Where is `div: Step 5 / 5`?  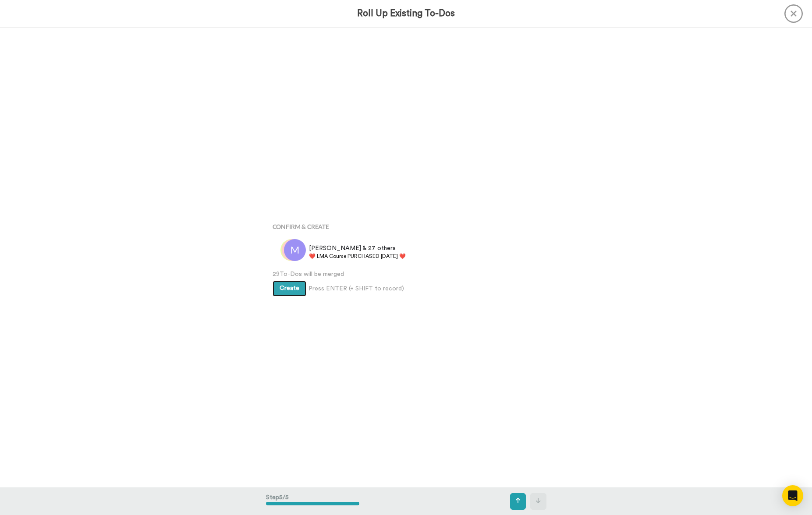
div: Step 5 / 5 is located at coordinates (312, 501).